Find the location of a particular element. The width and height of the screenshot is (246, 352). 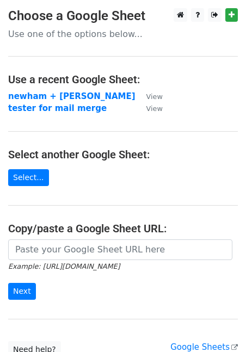

h4: Select another Google Sheet: is located at coordinates (123, 155).